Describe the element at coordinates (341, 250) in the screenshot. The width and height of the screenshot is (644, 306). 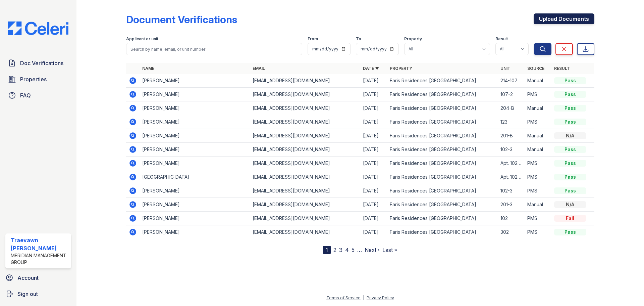
I see `a: 3` at that location.